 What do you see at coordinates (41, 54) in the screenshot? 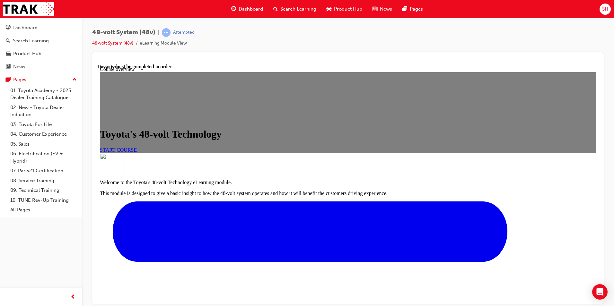
I see `a: Product Hub` at bounding box center [41, 54].